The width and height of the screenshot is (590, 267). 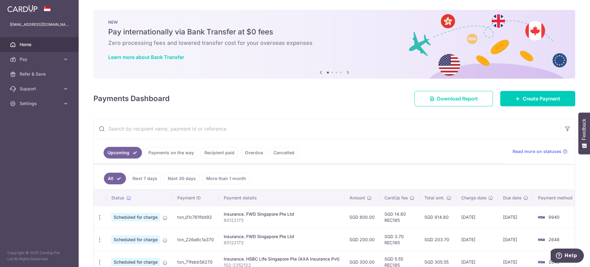 What do you see at coordinates (132, 99) in the screenshot?
I see `h4: Payments Dashboard` at bounding box center [132, 99].